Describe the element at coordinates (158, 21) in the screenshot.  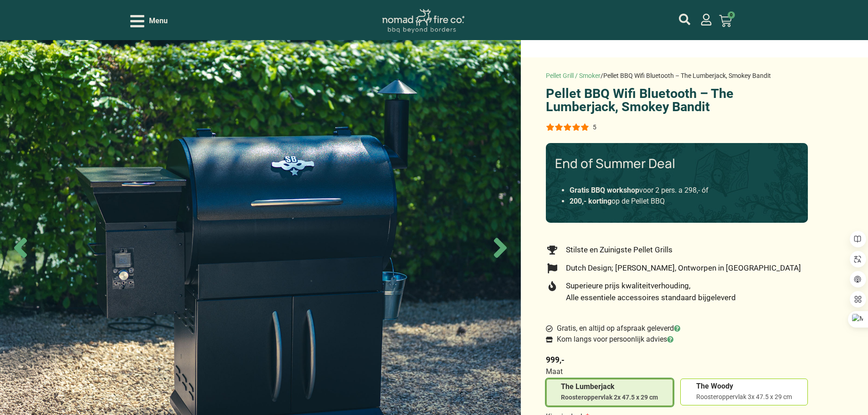
I see `span: Menu` at that location.